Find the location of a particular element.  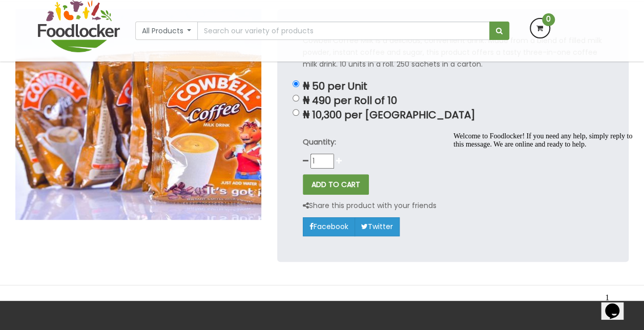

p: ₦ 50 per Unit is located at coordinates (453, 86).